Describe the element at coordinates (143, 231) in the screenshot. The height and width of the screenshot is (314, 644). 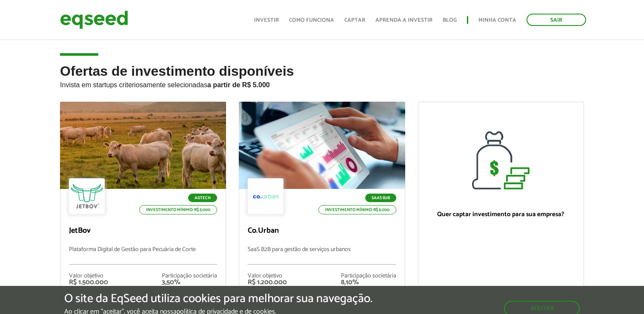
I see `p: JetBov` at that location.